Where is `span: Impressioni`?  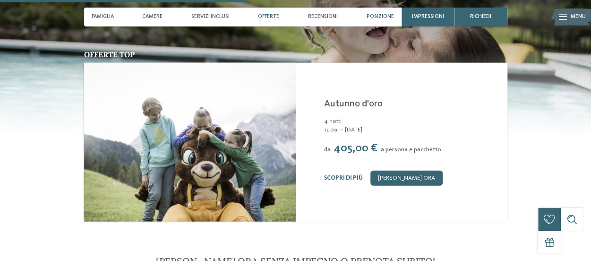 span: Impressioni is located at coordinates (428, 17).